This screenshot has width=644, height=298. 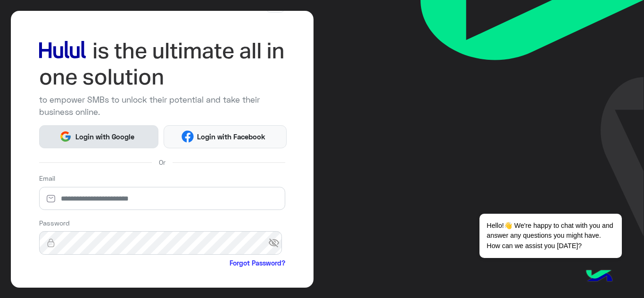 I want to click on button: Login with Google, so click(x=99, y=137).